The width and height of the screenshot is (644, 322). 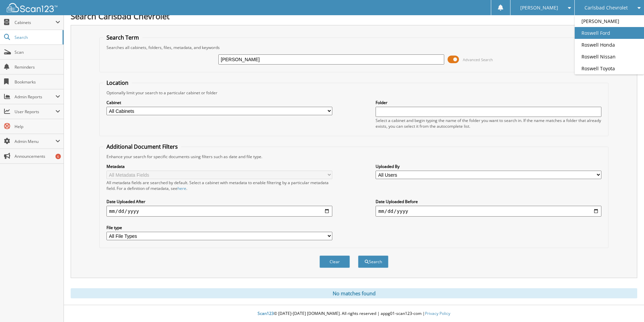 I want to click on div: Searches all cabinets, folders, files, metadata, and keywords, so click(x=354, y=47).